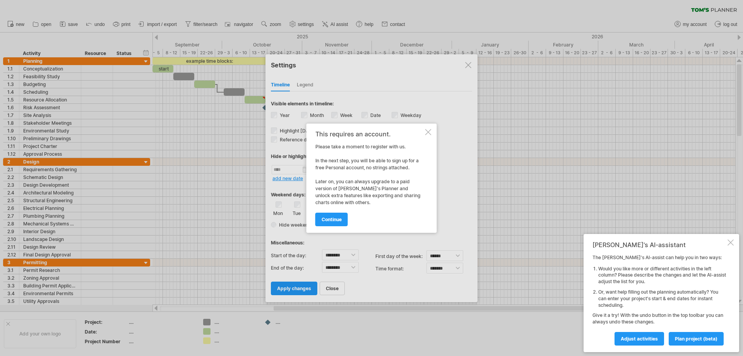 This screenshot has width=743, height=356. Describe the element at coordinates (370, 178) in the screenshot. I see `div: Please take a moment to register with us. In the next step, you will be able to sign up for a fre...` at that location.